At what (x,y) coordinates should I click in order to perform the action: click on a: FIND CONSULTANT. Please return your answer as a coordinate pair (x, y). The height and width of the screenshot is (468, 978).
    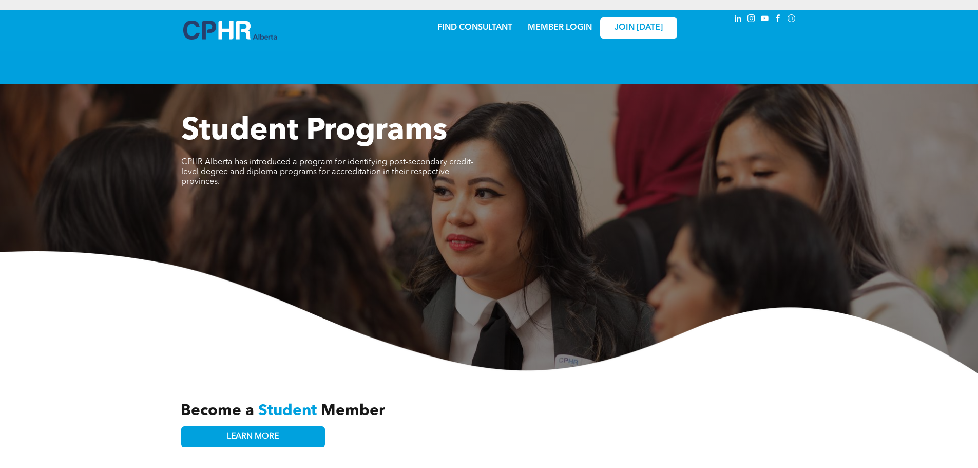
    Looking at the image, I should click on (475, 28).